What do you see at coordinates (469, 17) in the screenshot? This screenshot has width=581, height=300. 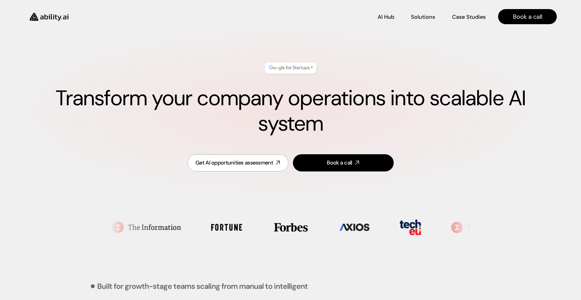 I see `p: Case Studies` at bounding box center [469, 17].